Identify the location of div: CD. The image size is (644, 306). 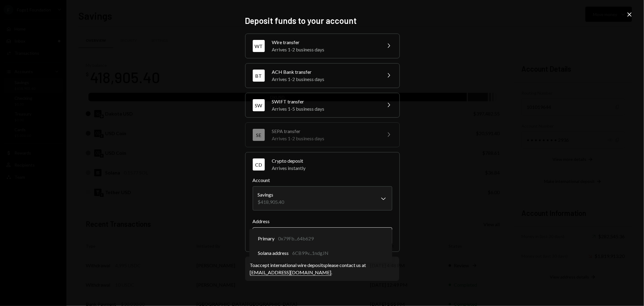
(259, 164).